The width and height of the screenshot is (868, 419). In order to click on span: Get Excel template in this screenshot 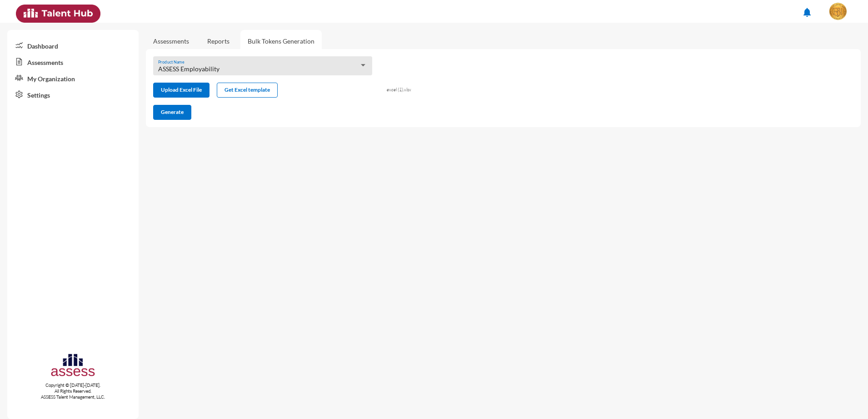, I will do `click(247, 89)`.